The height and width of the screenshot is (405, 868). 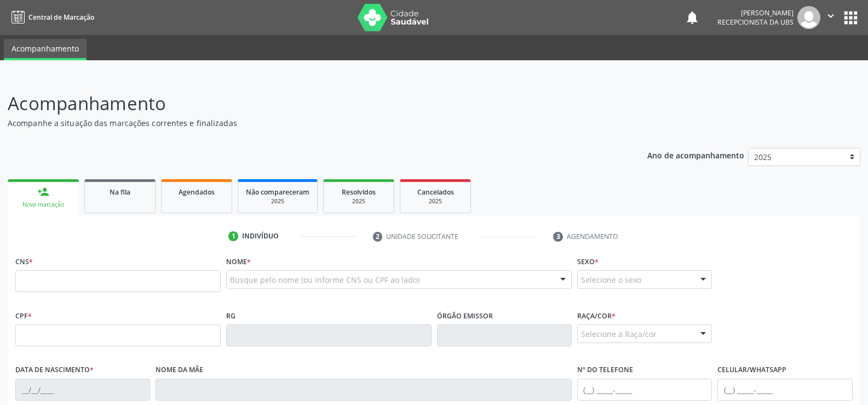 What do you see at coordinates (850, 18) in the screenshot?
I see `button: apps` at bounding box center [850, 18].